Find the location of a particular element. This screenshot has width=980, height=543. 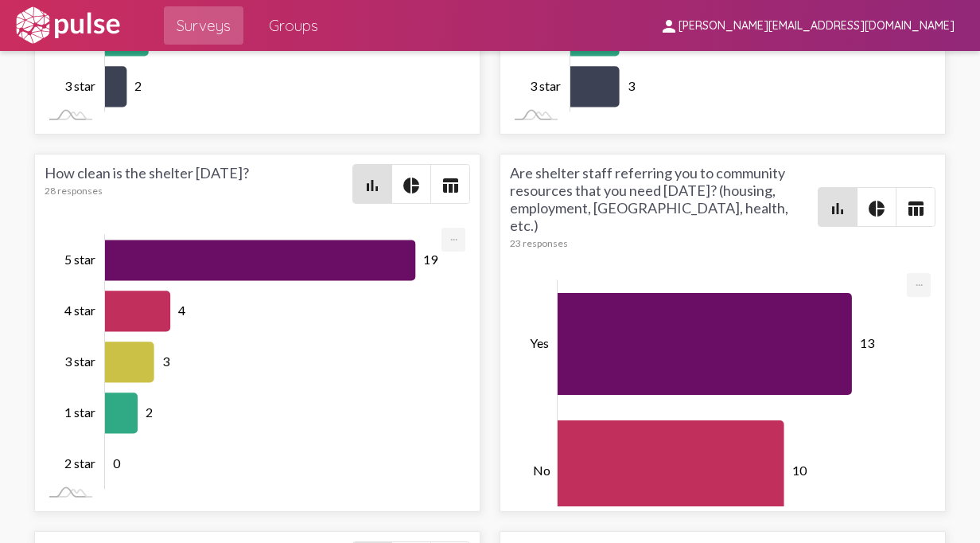

tspan: No is located at coordinates (542, 470).